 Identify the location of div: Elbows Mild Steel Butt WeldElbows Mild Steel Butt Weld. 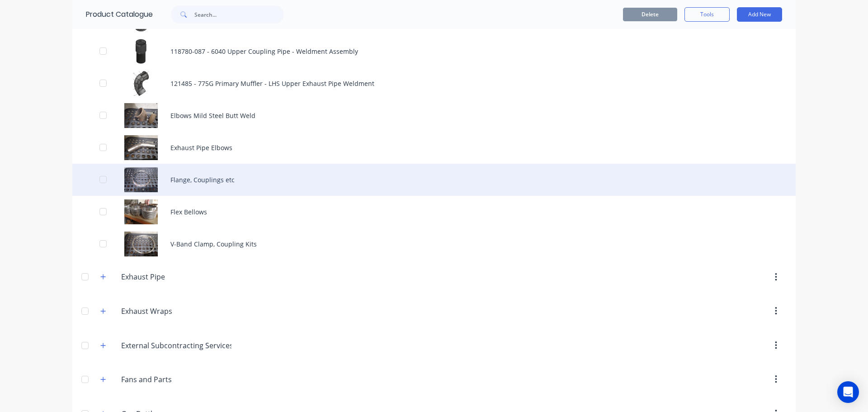
(434, 116).